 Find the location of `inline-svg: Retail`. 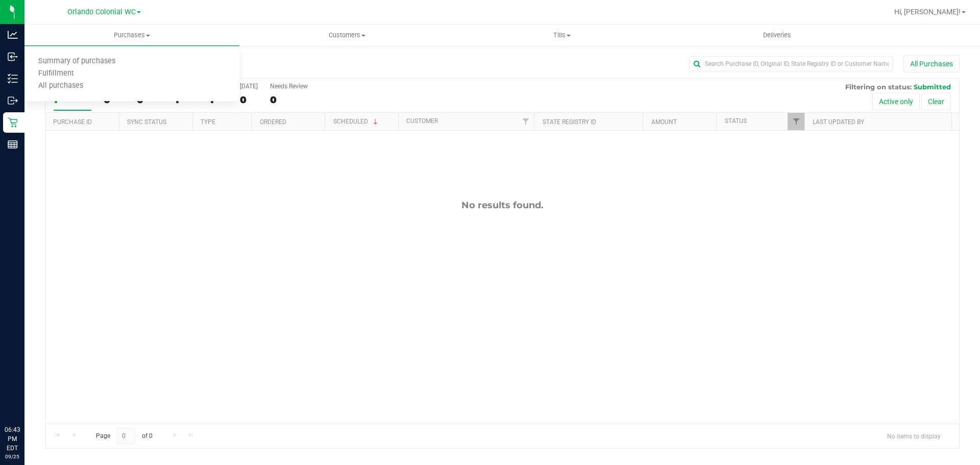

inline-svg: Retail is located at coordinates (13, 122).